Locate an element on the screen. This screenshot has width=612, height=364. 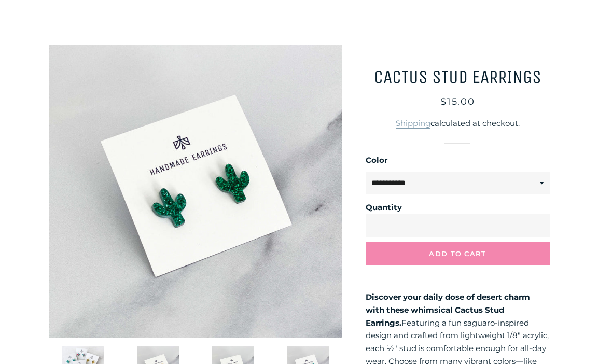
label: Color is located at coordinates (457, 160).